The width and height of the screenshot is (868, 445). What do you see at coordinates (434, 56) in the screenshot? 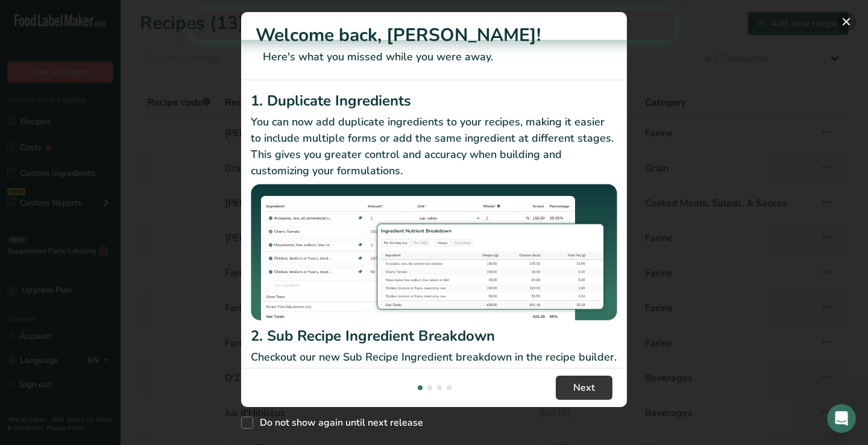
I see `p: Here's what you missed while you were away.` at bounding box center [434, 56].